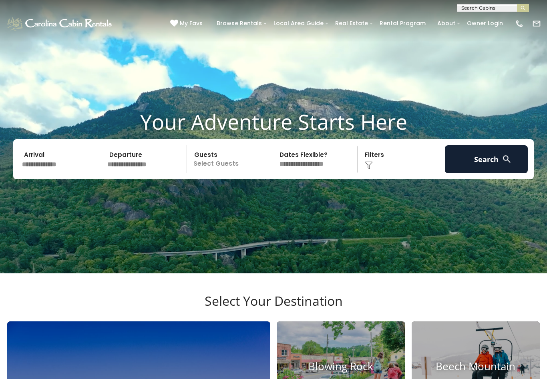  I want to click on h1: Your Adventure Starts Here, so click(274, 122).